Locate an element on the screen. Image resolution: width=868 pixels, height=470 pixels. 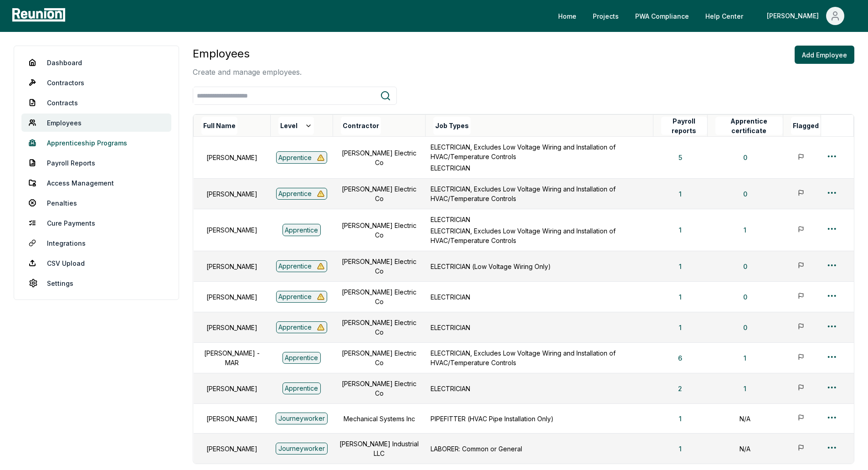
a: Contractors is located at coordinates (97, 83).